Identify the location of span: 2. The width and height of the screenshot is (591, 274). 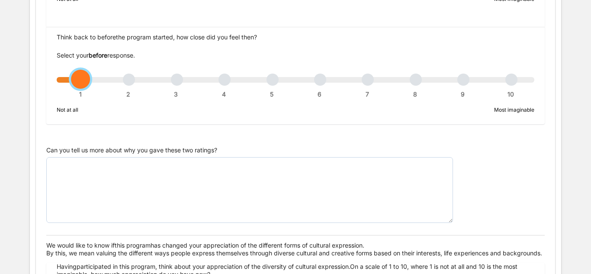
(128, 94).